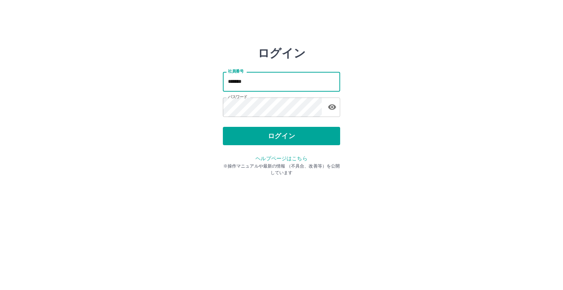 The width and height of the screenshot is (563, 290). I want to click on a: ヘルプページはこちら, so click(281, 158).